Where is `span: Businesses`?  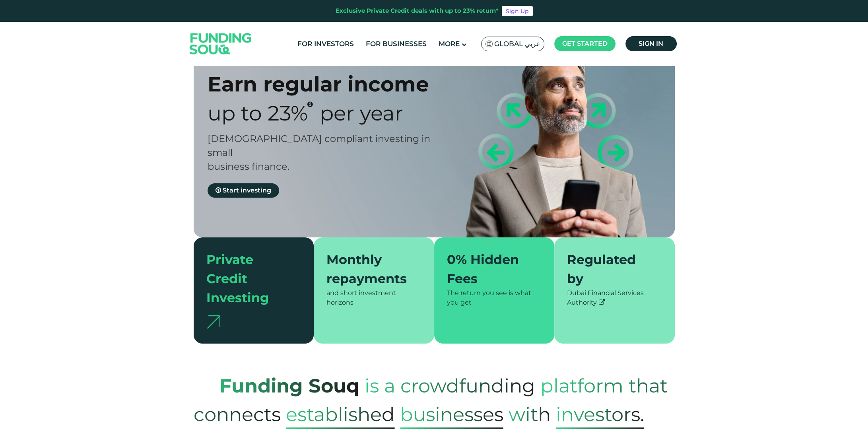 span: Businesses is located at coordinates (452, 414).